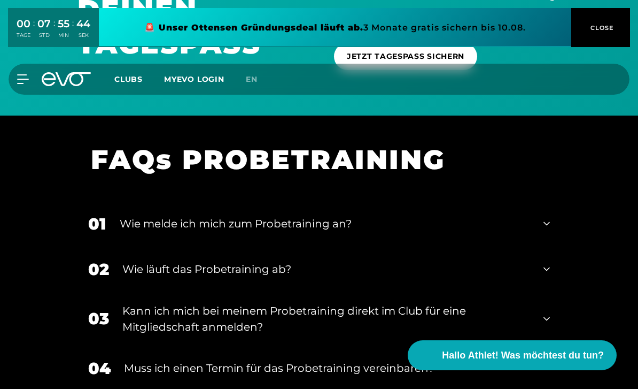  Describe the element at coordinates (44, 35) in the screenshot. I see `div: STD` at that location.